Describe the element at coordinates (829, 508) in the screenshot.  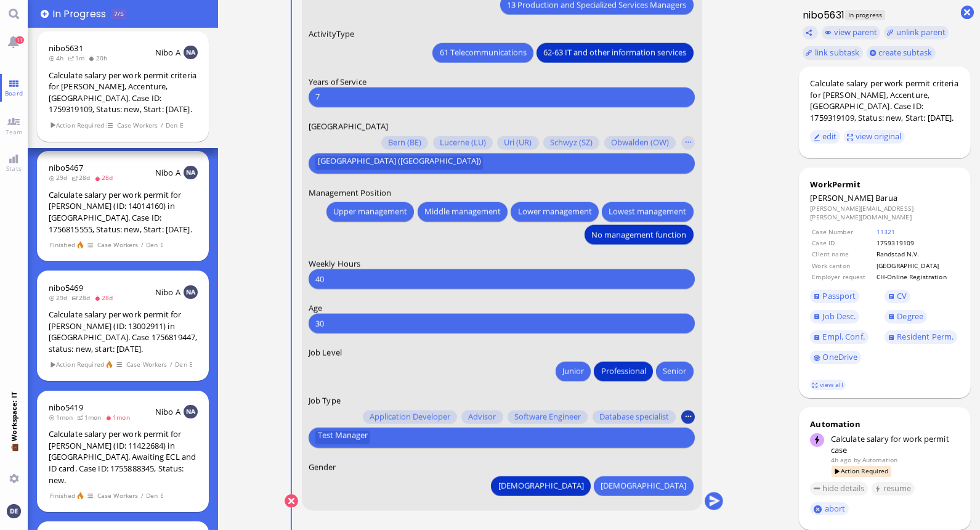
I see `button: abort` at that location.